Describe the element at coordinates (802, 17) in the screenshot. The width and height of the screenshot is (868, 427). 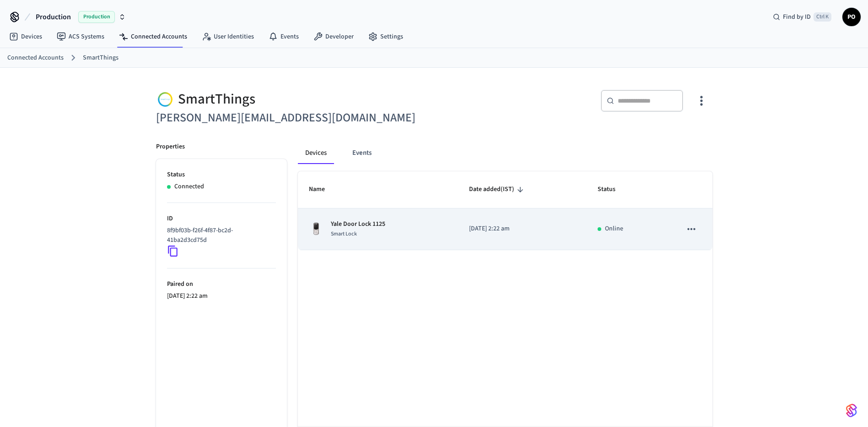
I see `div: Find by IDCtrl K` at that location.